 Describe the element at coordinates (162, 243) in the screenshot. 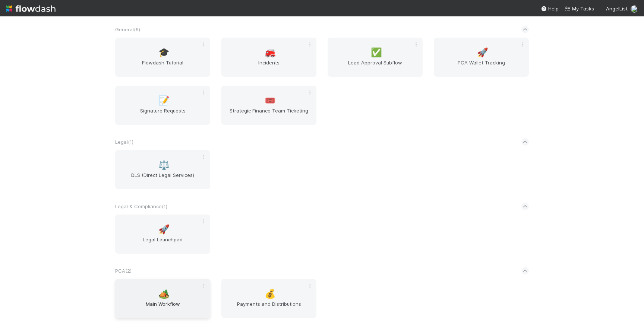

I see `span: Legal Launchpad` at that location.